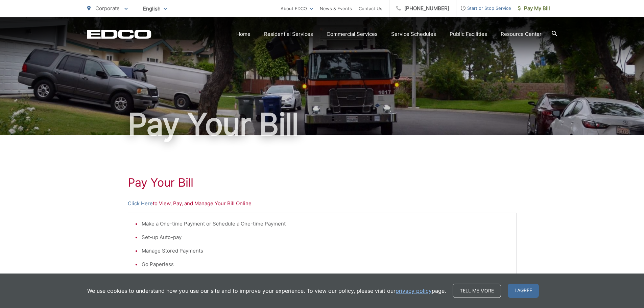 The height and width of the screenshot is (308, 644). What do you see at coordinates (141, 203) in the screenshot?
I see `a: Click Here` at bounding box center [141, 203].